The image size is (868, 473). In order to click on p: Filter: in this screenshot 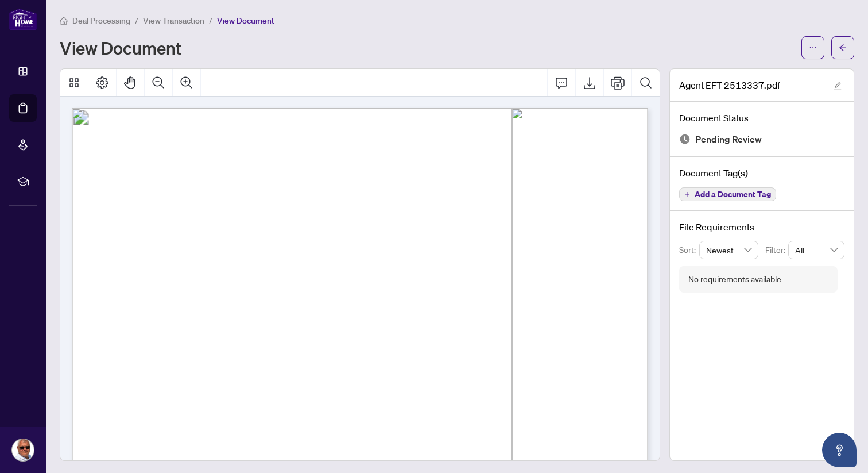, I will do `click(777, 250)`.